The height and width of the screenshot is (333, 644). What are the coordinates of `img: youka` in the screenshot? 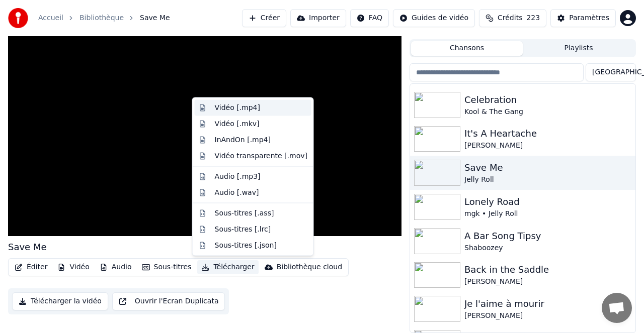 It's located at (18, 18).